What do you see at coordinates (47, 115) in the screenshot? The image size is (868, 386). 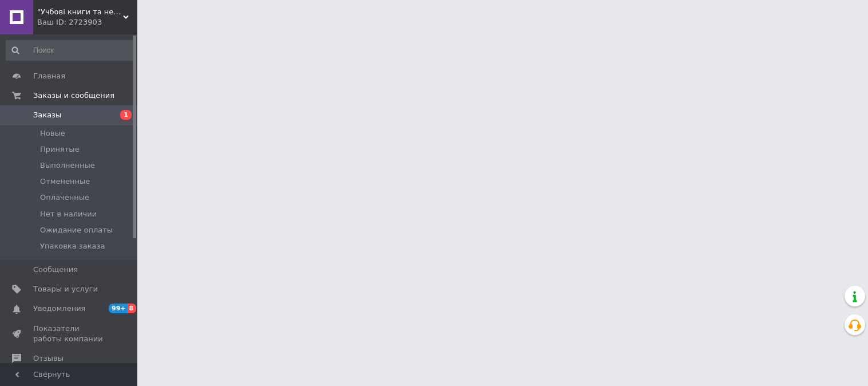 I see `span: Заказы` at bounding box center [47, 115].